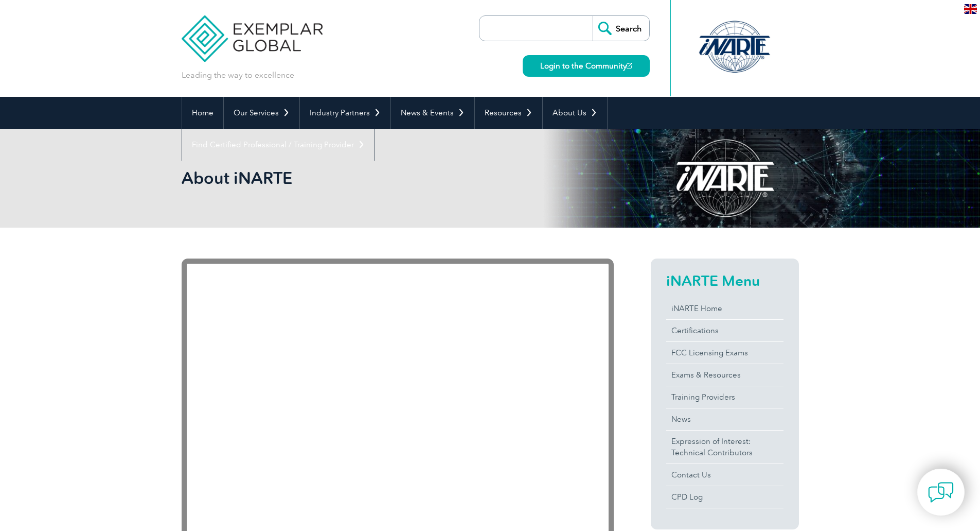 The image size is (980, 531). I want to click on a: Industry Partners, so click(345, 113).